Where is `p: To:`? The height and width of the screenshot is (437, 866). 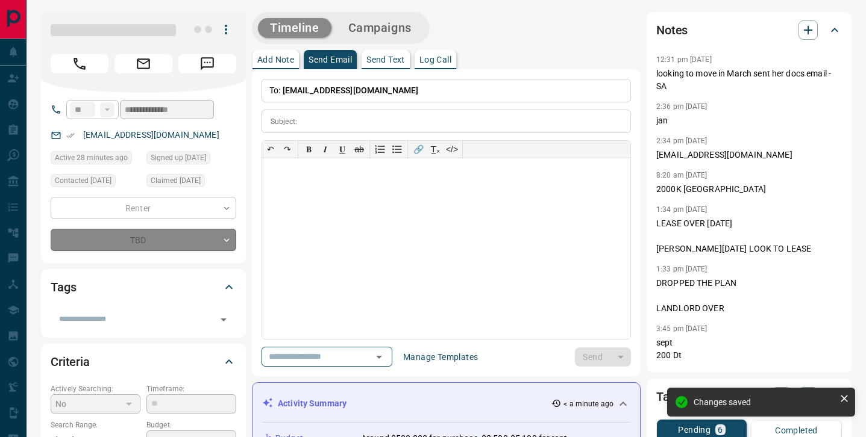
p: To: is located at coordinates (446, 90).